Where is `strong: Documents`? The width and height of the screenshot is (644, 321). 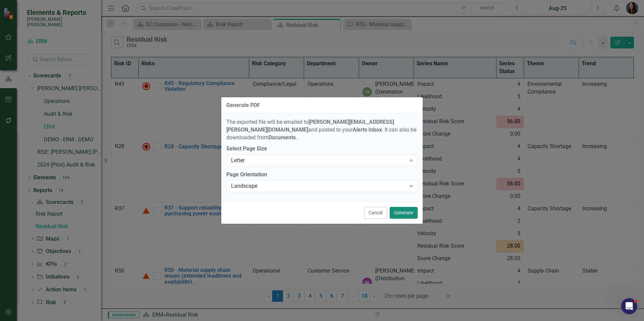 strong: Documents is located at coordinates (282, 137).